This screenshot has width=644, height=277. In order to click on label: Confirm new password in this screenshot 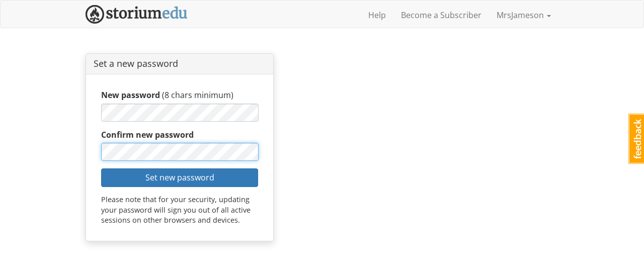, I will do `click(148, 135)`.